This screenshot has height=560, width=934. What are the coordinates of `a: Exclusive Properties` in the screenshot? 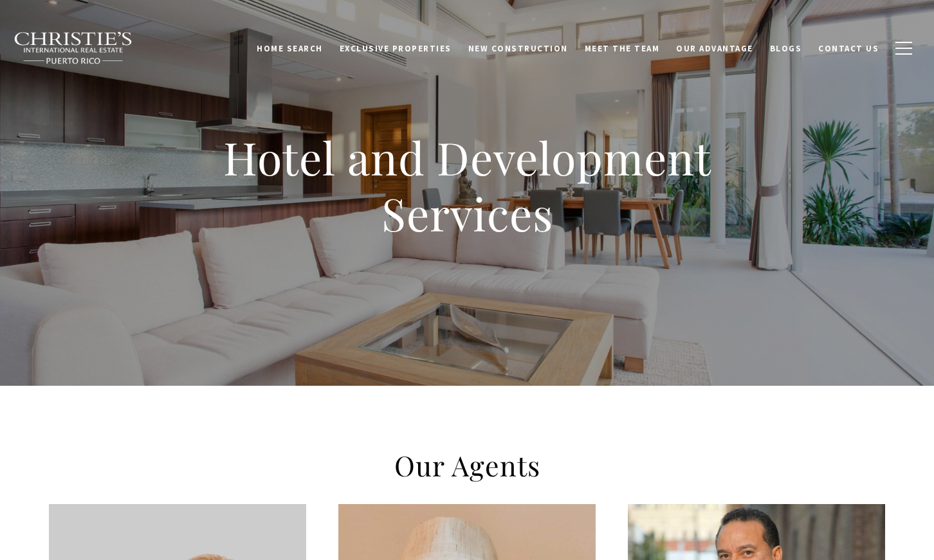 It's located at (396, 48).